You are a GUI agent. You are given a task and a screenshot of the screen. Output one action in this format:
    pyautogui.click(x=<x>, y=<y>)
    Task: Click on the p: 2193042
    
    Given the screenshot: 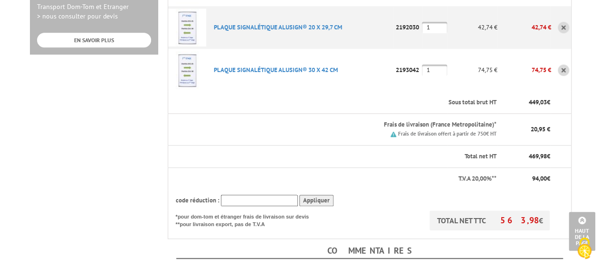 What is the action you would take?
    pyautogui.click(x=407, y=70)
    